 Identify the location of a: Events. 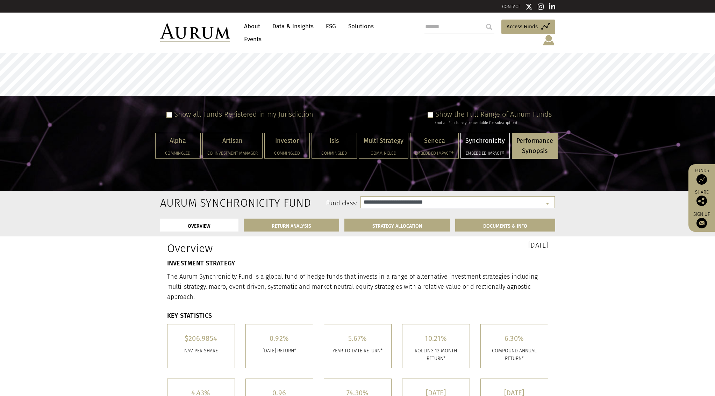
(251, 39).